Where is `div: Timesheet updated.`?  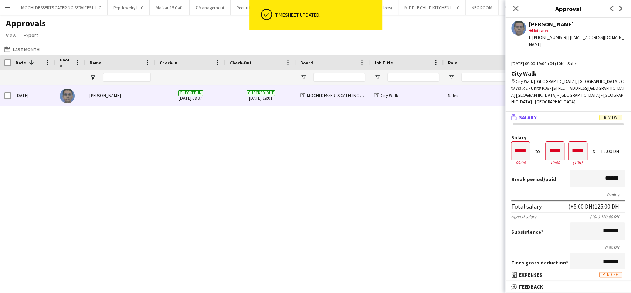 div: Timesheet updated. is located at coordinates (327, 15).